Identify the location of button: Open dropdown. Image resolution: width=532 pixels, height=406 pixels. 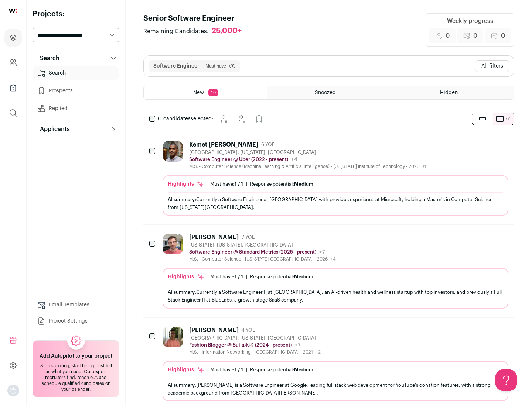
(14, 391).